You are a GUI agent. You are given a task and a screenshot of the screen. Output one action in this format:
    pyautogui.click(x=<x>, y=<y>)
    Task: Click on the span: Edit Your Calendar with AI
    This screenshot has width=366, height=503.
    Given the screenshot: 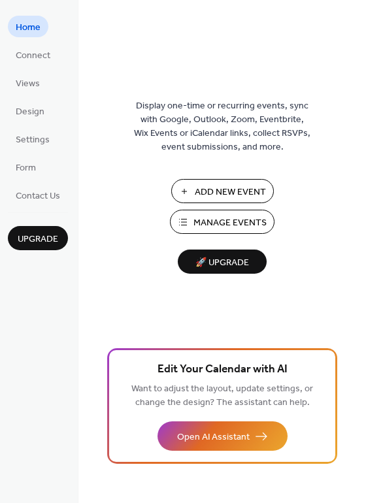 What is the action you would take?
    pyautogui.click(x=222, y=370)
    